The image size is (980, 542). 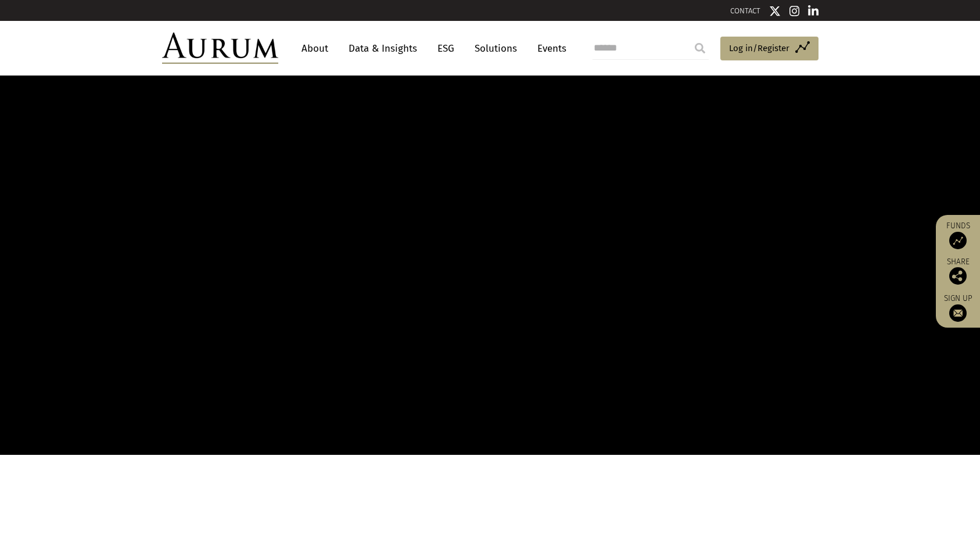 I want to click on a: Funds, so click(x=958, y=235).